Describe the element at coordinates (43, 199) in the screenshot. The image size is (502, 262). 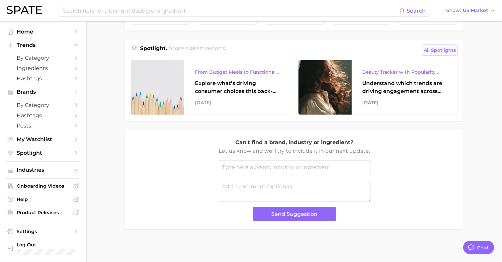
I see `a: Help` at that location.